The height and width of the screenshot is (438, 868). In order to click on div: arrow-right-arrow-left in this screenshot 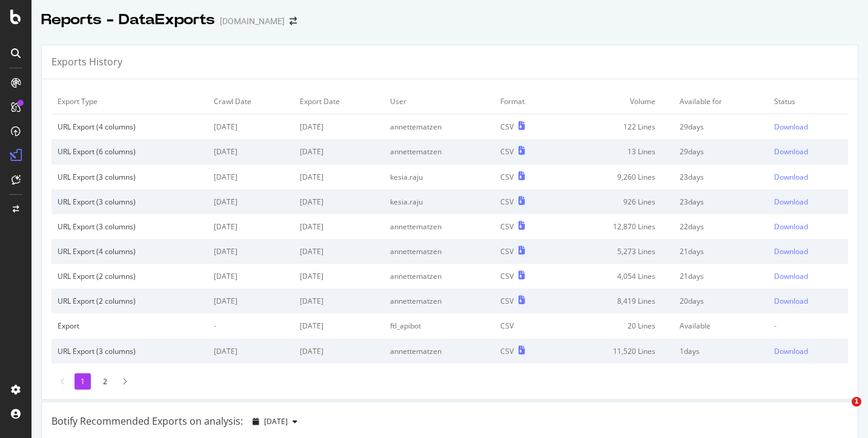, I will do `click(293, 21)`.